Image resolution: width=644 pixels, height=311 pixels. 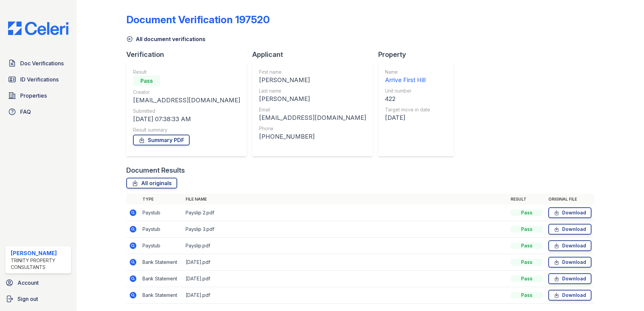 What do you see at coordinates (39, 79) in the screenshot?
I see `span: ID Verifications` at bounding box center [39, 79].